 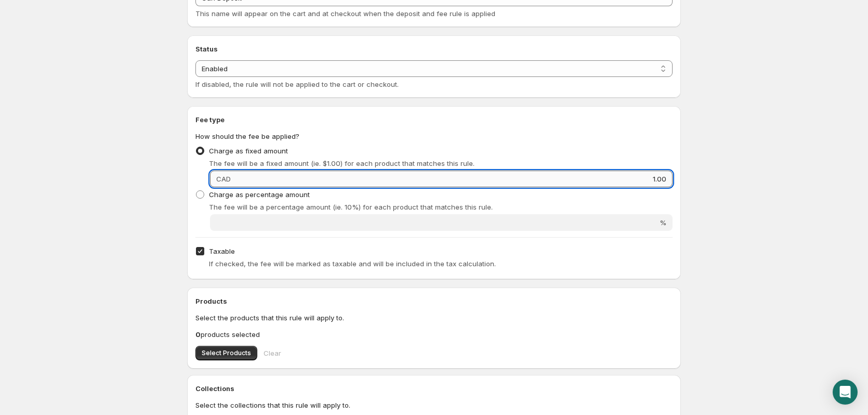 What do you see at coordinates (434, 318) in the screenshot?
I see `p: Select the products that this rule will apply to.` at bounding box center [434, 318].